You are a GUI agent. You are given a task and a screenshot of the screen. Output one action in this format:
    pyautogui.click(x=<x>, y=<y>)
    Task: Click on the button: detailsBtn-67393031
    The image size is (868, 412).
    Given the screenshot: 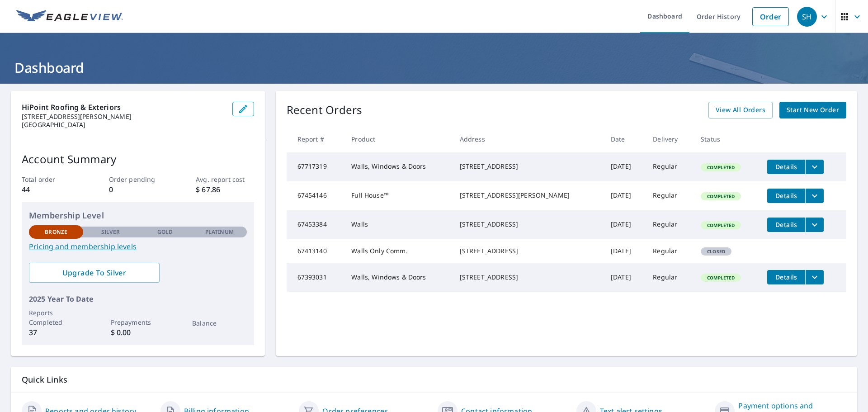 What is the action you would take?
    pyautogui.click(x=786, y=278)
    